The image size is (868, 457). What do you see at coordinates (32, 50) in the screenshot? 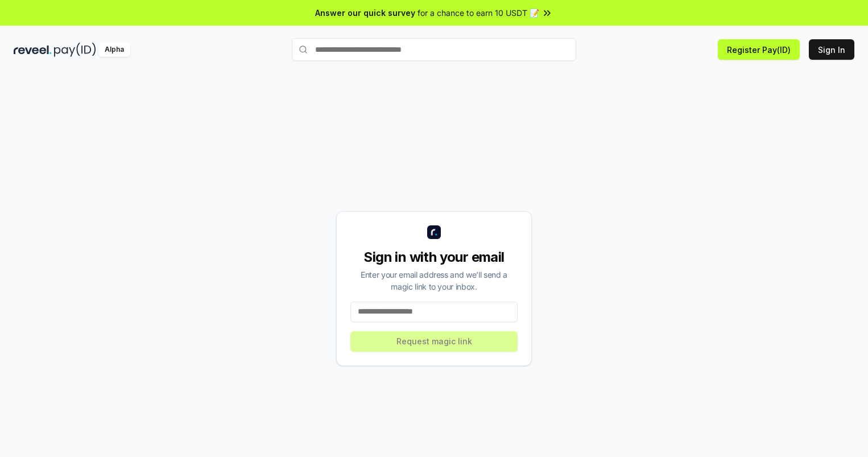
I see `img: reveel_dark` at bounding box center [32, 50].